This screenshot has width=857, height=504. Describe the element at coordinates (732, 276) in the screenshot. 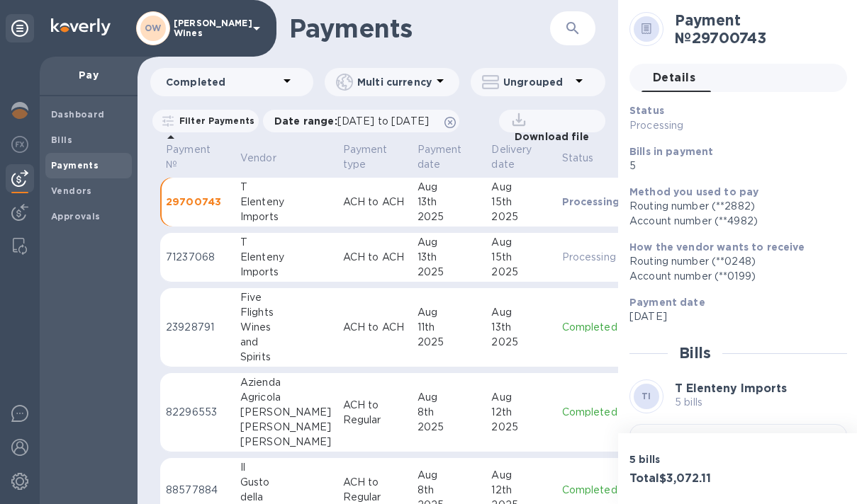

I see `div: Account number (**0199)` at that location.